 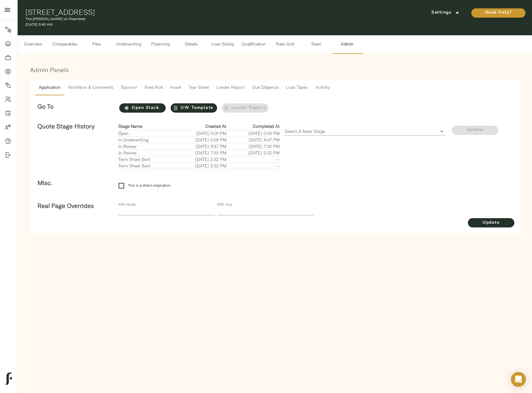 I want to click on span: Files, so click(x=96, y=45).